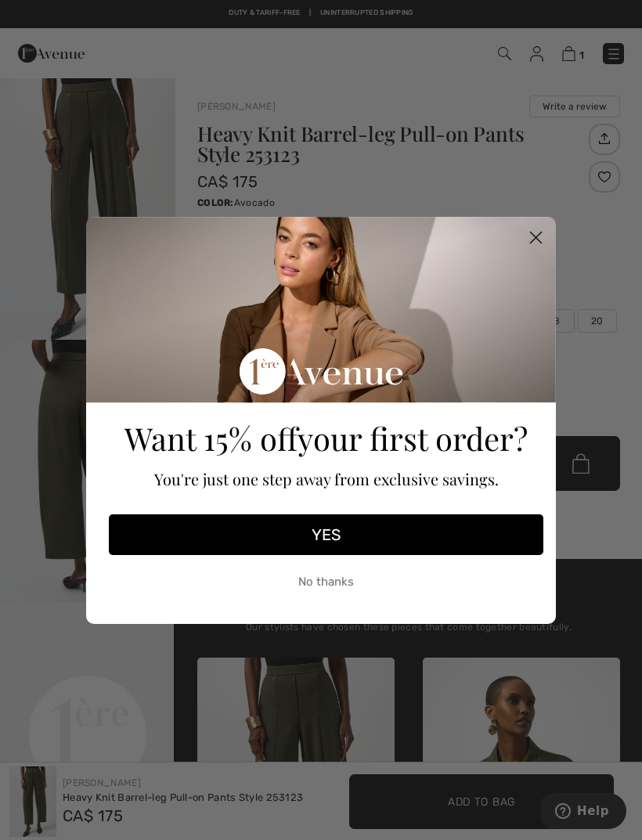 Image resolution: width=642 pixels, height=840 pixels. I want to click on button: Close dialog, so click(535, 238).